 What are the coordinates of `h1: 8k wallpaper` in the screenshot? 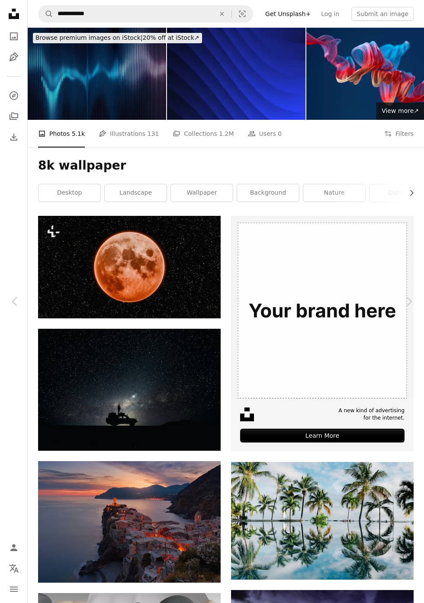 It's located at (226, 166).